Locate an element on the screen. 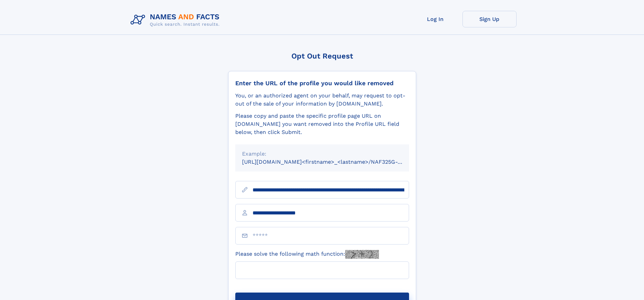 The height and width of the screenshot is (300, 644). div: Enter the URL of the profile you would like removed is located at coordinates (322, 83).